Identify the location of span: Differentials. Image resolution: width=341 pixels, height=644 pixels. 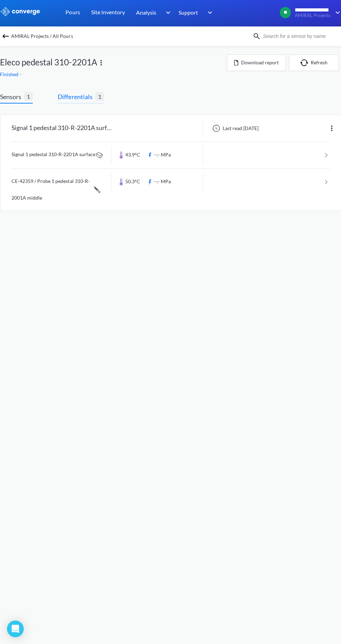
(76, 98).